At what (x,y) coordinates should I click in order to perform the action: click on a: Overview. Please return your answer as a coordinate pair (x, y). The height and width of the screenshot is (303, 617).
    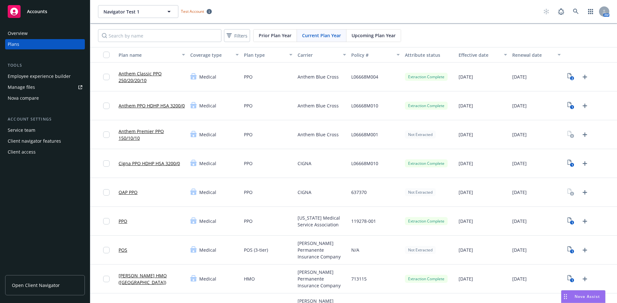
    Looking at the image, I should click on (45, 33).